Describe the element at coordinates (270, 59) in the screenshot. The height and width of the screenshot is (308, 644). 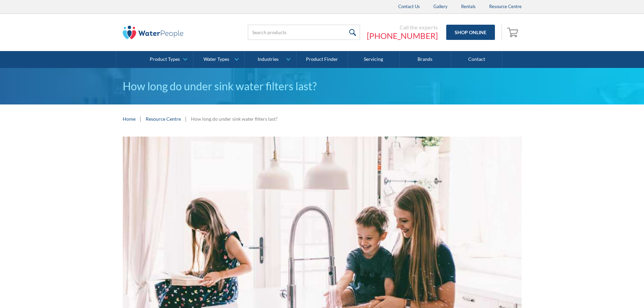
I see `a: Industries` at that location.